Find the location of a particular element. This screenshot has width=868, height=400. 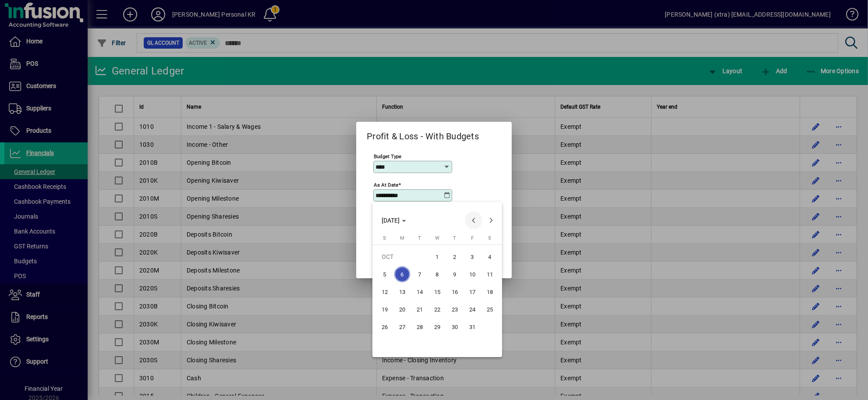

button: Wed Oct 01 2025 is located at coordinates (437, 257).